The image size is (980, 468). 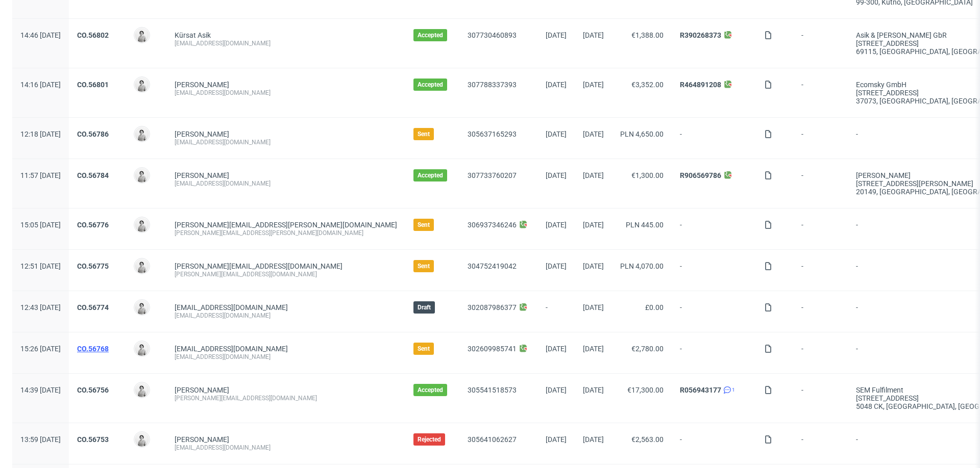 I want to click on a: 305641062627, so click(x=492, y=439).